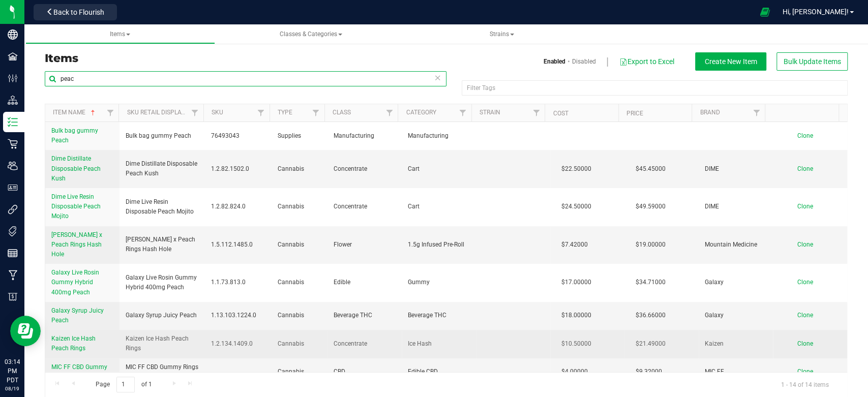 The width and height of the screenshot is (868, 397). I want to click on span: 76493043, so click(238, 136).